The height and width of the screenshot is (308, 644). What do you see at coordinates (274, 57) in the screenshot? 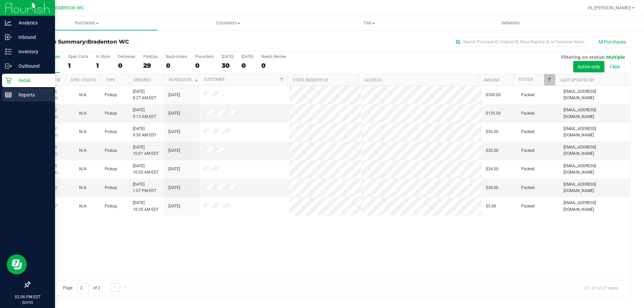
I see `div: Needs Review` at bounding box center [274, 57].